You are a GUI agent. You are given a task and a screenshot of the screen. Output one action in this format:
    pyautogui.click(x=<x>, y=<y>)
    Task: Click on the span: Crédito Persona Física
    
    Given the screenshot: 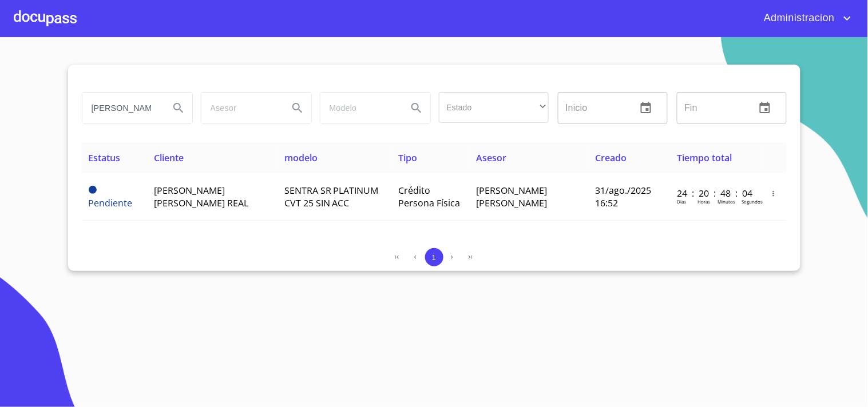 What is the action you would take?
    pyautogui.click(x=429, y=197)
    